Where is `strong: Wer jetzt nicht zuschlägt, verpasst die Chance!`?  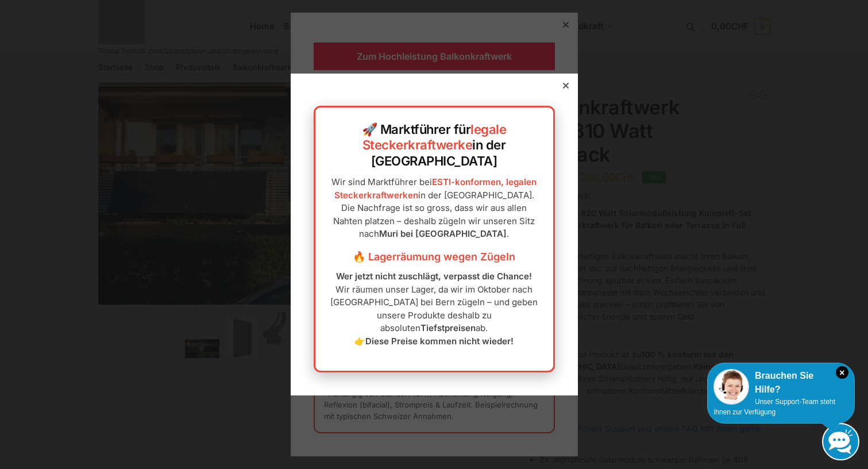
strong: Wer jetzt nicht zuschlägt, verpasst die Chance! is located at coordinates (433, 275).